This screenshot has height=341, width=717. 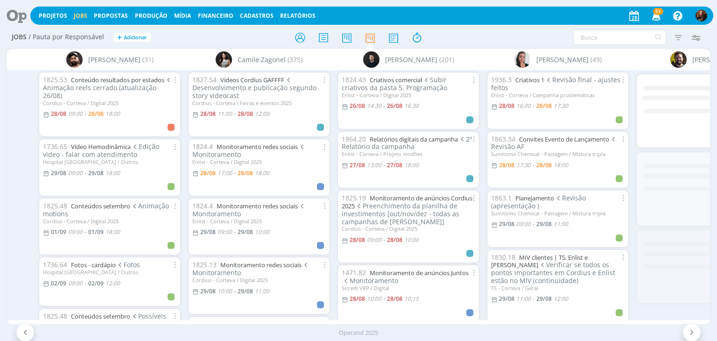 What do you see at coordinates (74, 59) in the screenshot?
I see `img: B` at bounding box center [74, 59].